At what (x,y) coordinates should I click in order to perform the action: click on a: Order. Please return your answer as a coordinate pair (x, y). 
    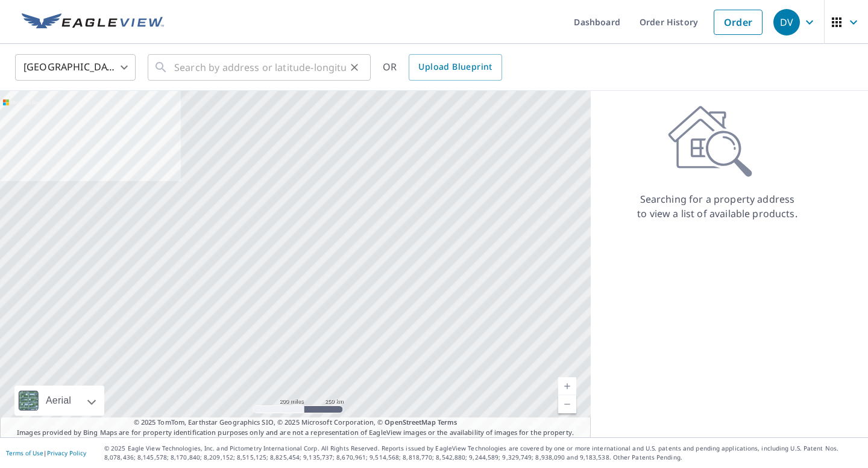
    Looking at the image, I should click on (737, 22).